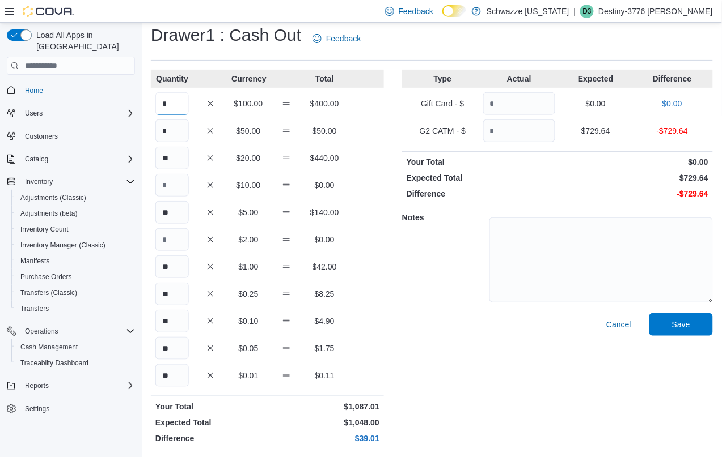 This screenshot has width=722, height=457. I want to click on span: Feedback, so click(343, 39).